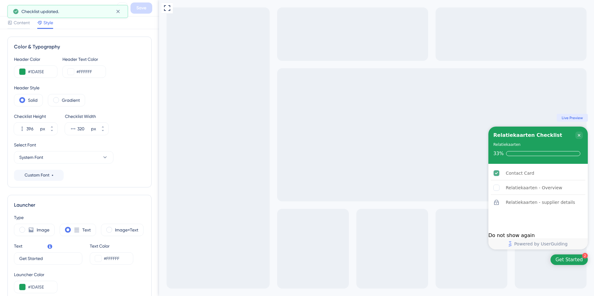  What do you see at coordinates (375, 188) in the screenshot?
I see `div: Relatiekaarten - Overview` at bounding box center [375, 188].